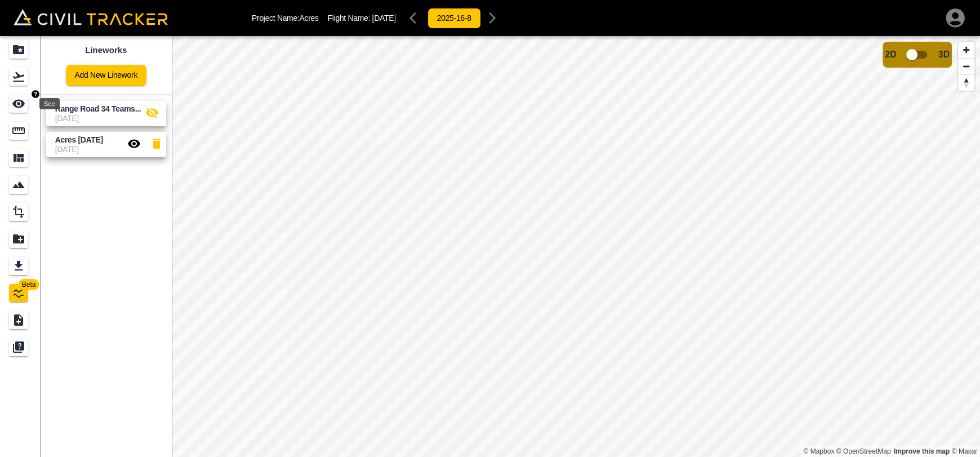  What do you see at coordinates (966, 82) in the screenshot?
I see `button: Reset bearing to north` at bounding box center [966, 82].